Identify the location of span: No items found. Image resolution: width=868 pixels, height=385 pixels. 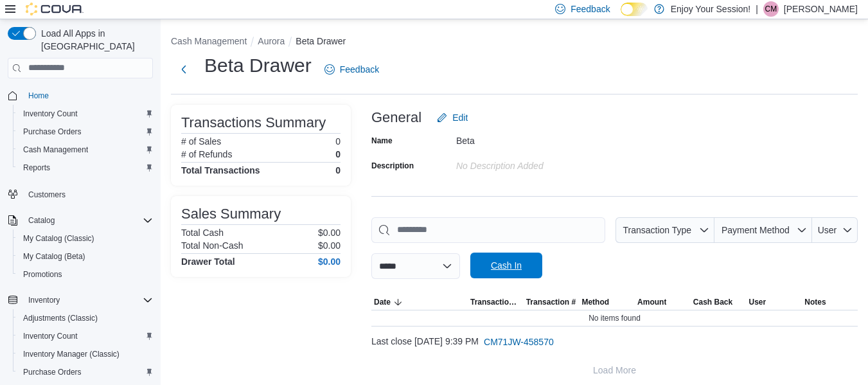
(614, 318).